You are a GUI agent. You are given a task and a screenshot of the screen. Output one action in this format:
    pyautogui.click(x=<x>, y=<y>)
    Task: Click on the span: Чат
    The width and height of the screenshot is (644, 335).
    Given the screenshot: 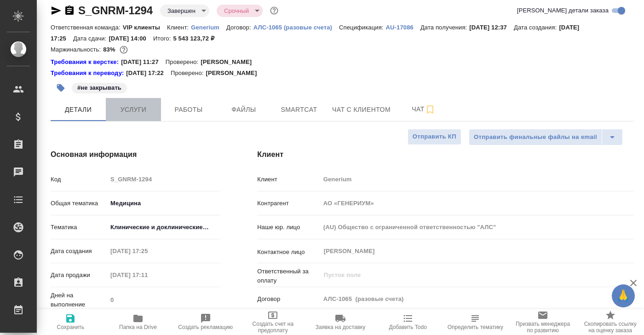 What is the action you would take?
    pyautogui.click(x=424, y=109)
    